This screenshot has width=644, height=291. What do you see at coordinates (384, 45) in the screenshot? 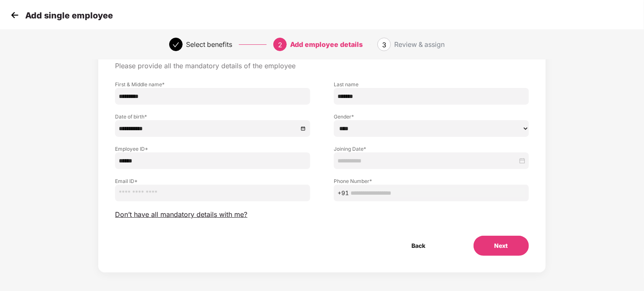
I see `span: 3` at bounding box center [384, 45].